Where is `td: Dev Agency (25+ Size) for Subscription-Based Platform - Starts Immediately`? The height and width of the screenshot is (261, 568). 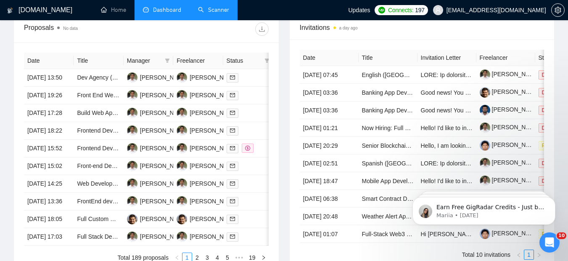 td: Dev Agency (25+ Size) for Subscription-Based Platform - Starts Immediately is located at coordinates (98, 78).